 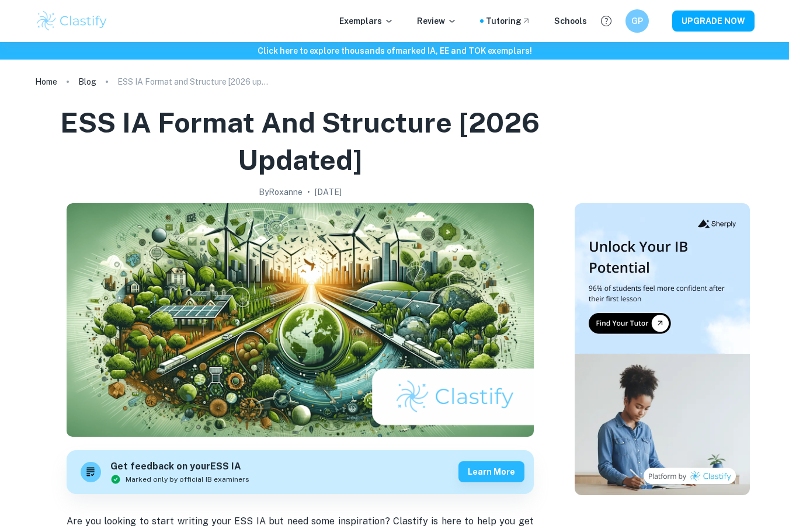 I want to click on a: Thumbnail, so click(x=662, y=349).